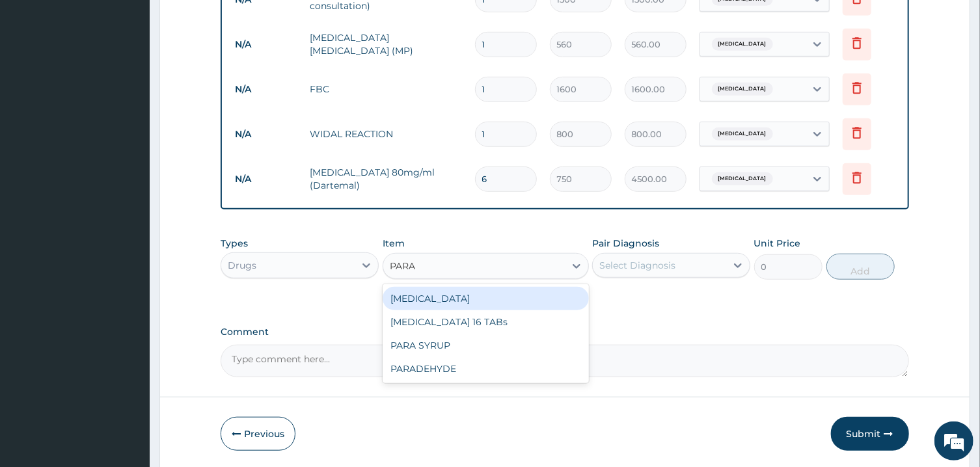 This screenshot has width=980, height=467. Describe the element at coordinates (485, 369) in the screenshot. I see `div: PARADEHYDE` at that location.